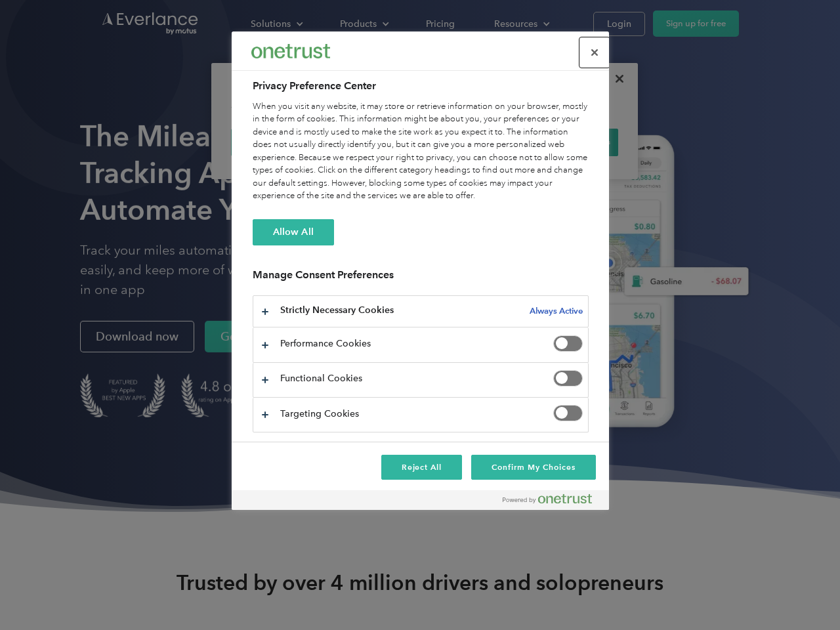 The width and height of the screenshot is (840, 630). Describe the element at coordinates (420, 271) in the screenshot. I see `div: Privacy Preference Center` at that location.